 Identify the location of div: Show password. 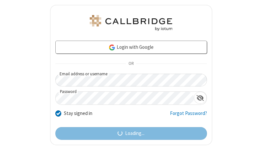
(200, 97).